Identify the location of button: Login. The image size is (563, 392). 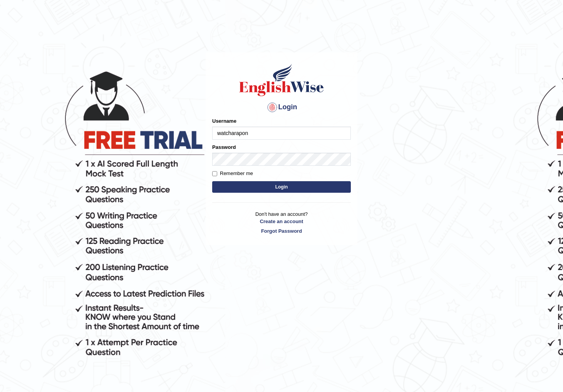
(281, 187).